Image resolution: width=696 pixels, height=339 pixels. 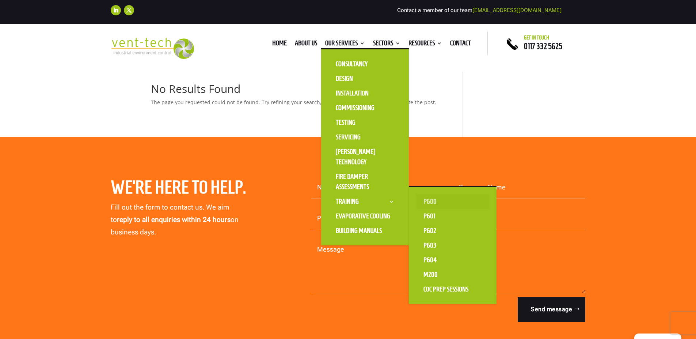 What do you see at coordinates (519, 219) in the screenshot?
I see `input: Email` at bounding box center [519, 219].